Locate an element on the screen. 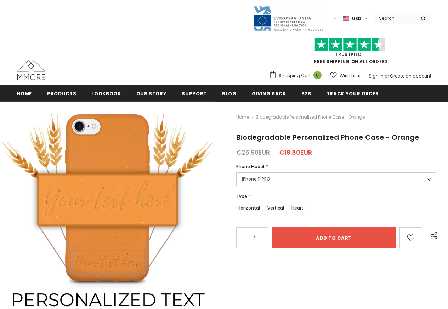 This screenshot has height=309, width=448. label: iPhone 11 PRO is located at coordinates (336, 179).